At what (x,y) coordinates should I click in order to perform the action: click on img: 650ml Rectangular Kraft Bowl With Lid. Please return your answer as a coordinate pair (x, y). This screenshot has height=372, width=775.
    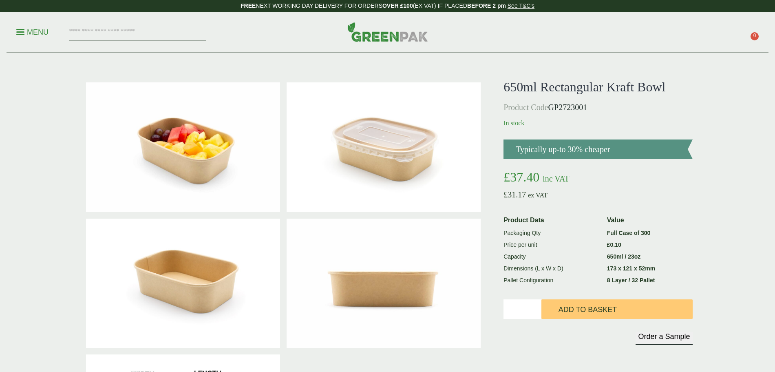
    Looking at the image, I should click on (383, 147).